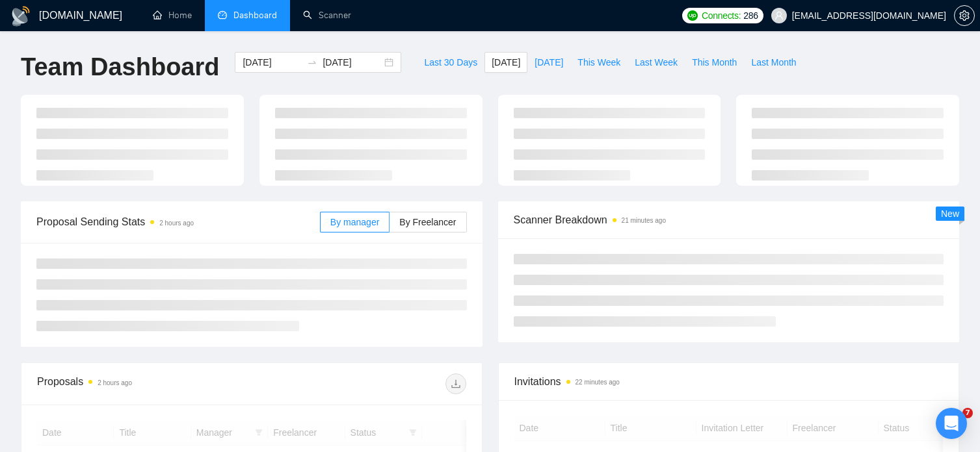 The image size is (980, 452). I want to click on button: setting, so click(964, 16).